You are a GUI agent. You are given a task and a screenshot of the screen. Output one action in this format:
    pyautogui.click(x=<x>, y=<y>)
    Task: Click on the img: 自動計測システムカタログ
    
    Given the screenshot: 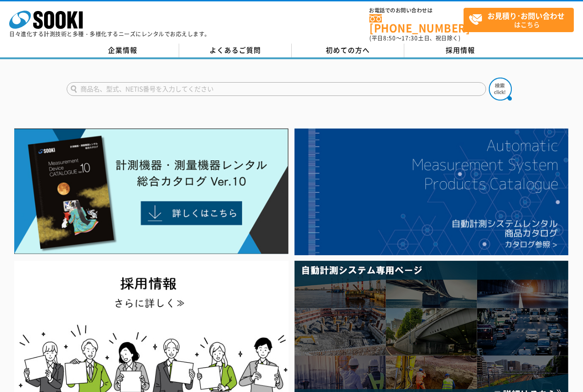 What is the action you would take?
    pyautogui.click(x=431, y=192)
    